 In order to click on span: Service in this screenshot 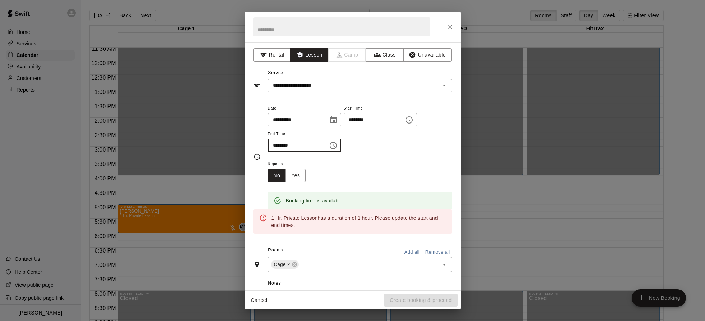, I will do `click(276, 73)`.